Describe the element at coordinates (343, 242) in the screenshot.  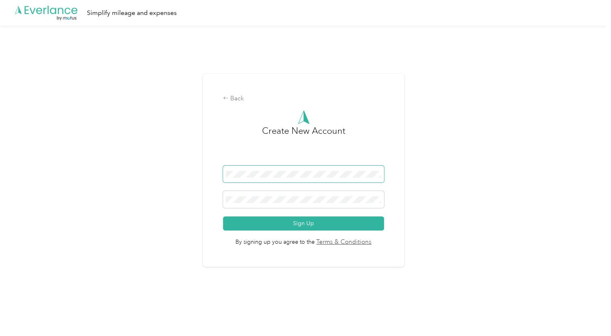
I see `a: Terms & Conditions` at that location.